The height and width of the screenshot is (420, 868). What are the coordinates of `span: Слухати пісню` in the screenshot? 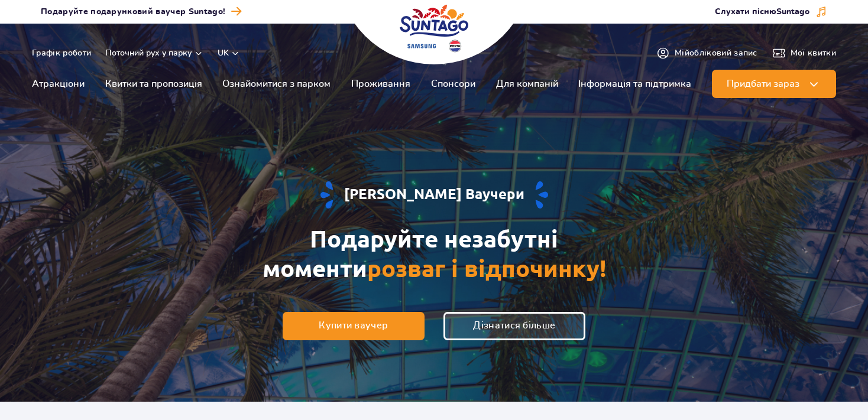 It's located at (762, 12).